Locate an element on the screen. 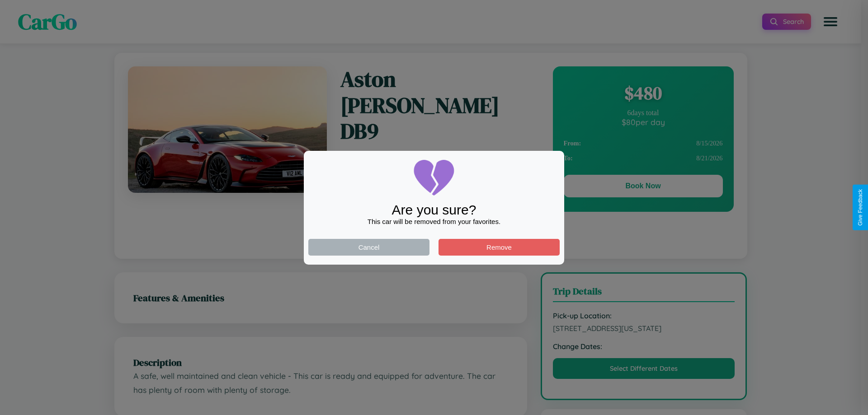  div: This car will be removed from your favorites. is located at coordinates (434, 221).